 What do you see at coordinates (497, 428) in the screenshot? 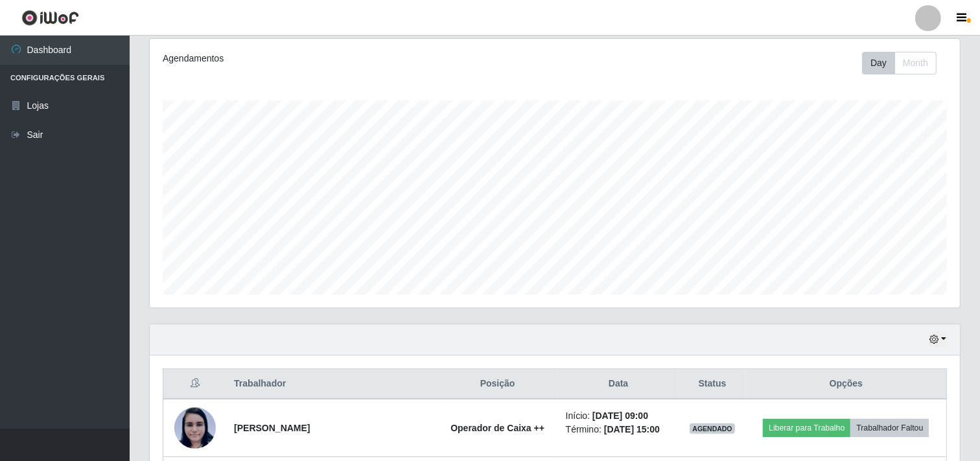
I see `strong: Operador de Caixa ++` at bounding box center [497, 428].